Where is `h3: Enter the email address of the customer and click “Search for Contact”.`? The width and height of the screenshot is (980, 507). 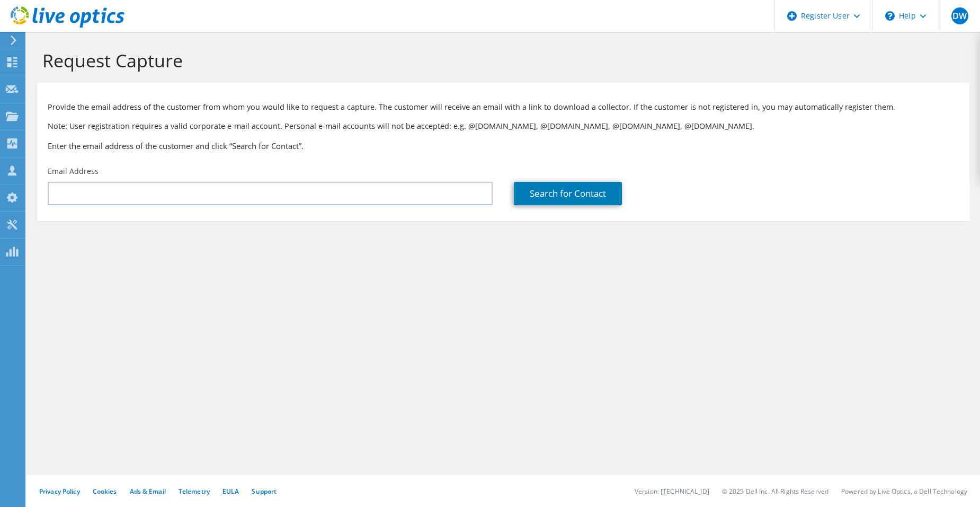 h3: Enter the email address of the customer and click “Search for Contact”. is located at coordinates (504, 146).